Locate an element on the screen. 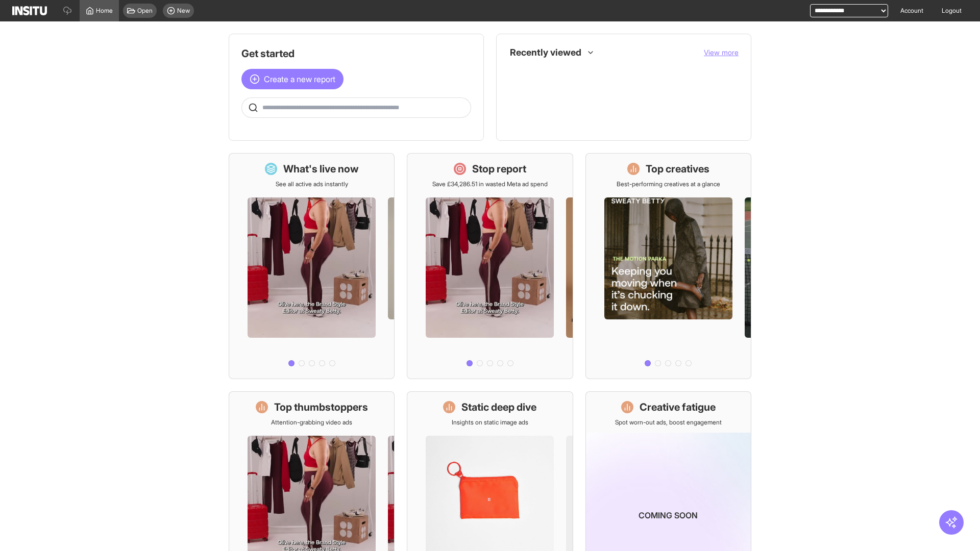  h1: Top thumbstoppers is located at coordinates (321, 407).